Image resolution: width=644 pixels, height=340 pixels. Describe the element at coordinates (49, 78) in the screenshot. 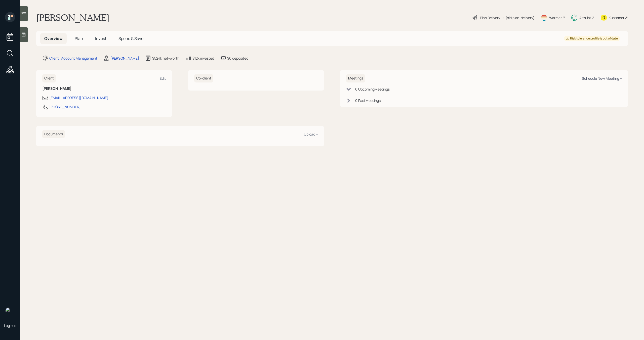

I see `h6: Client` at that location.